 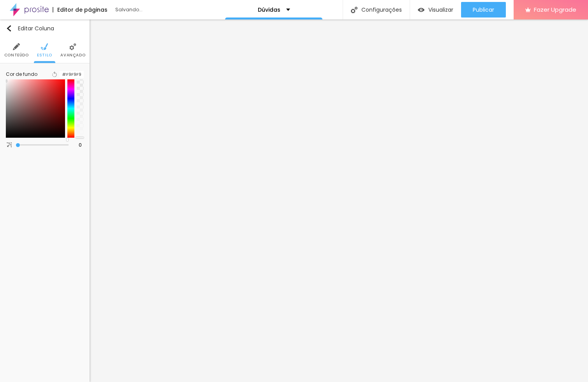 What do you see at coordinates (21, 74) in the screenshot?
I see `div: Cor de fundo` at bounding box center [21, 74].